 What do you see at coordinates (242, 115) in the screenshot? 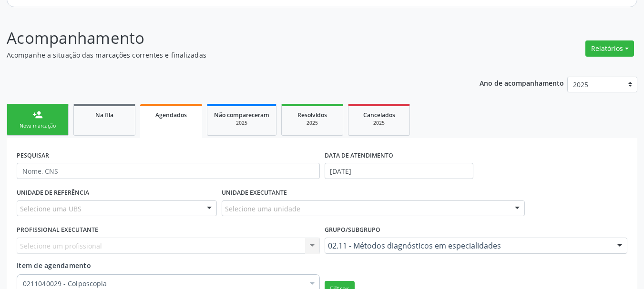
I see `span: Não compareceram` at bounding box center [242, 115].